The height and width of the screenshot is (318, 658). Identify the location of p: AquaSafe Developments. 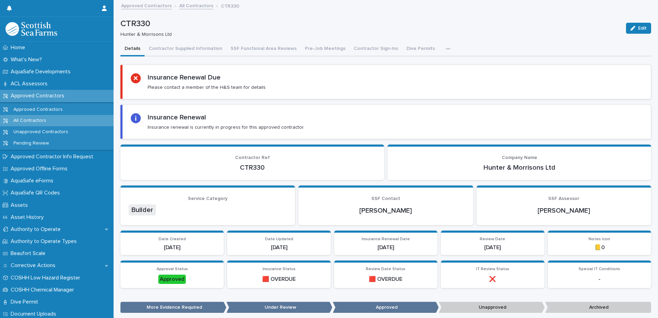
(42, 72).